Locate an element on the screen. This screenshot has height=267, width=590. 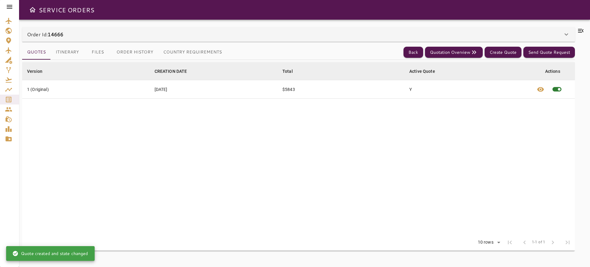
span: Active Quote is located at coordinates (426, 71).